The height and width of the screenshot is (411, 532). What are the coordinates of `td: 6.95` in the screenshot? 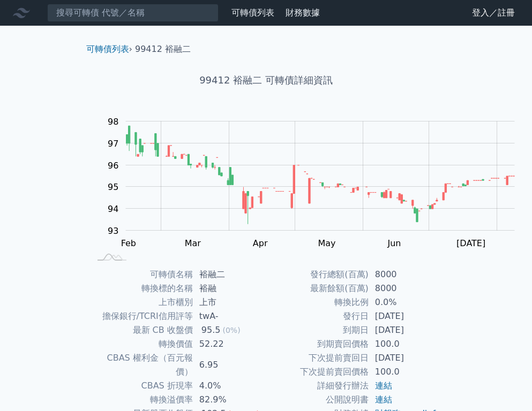 It's located at (229, 365).